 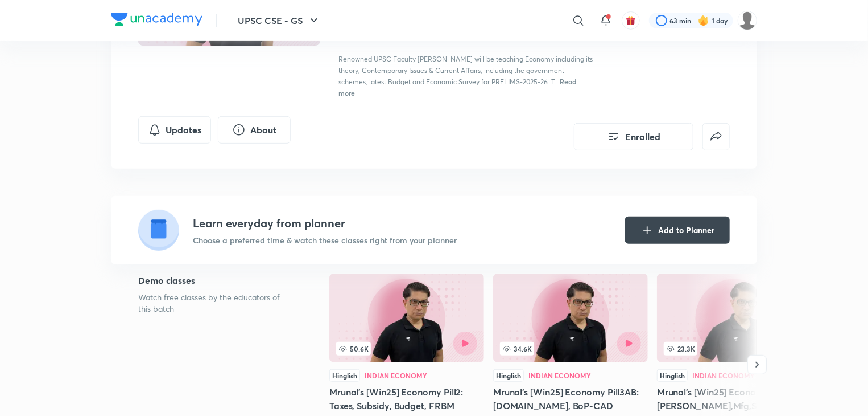 What do you see at coordinates (716, 136) in the screenshot?
I see `button: false` at bounding box center [716, 136].